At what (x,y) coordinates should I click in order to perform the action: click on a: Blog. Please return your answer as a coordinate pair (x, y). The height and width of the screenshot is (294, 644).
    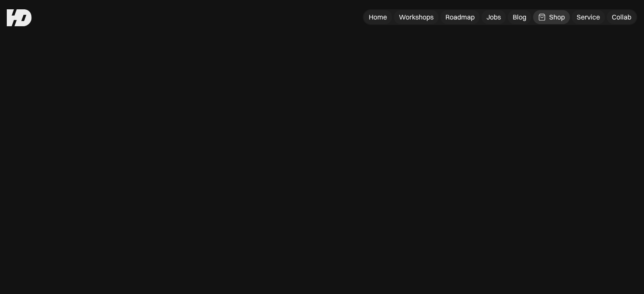
    Looking at the image, I should click on (519, 17).